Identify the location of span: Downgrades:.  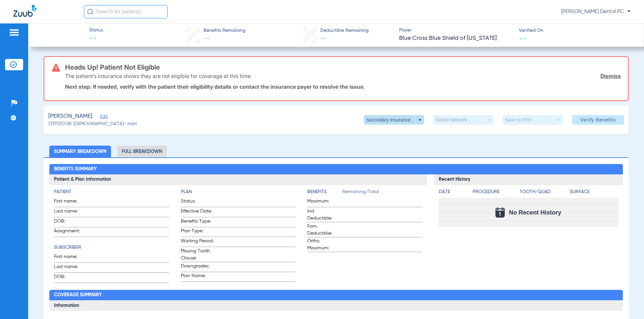
(197, 267).